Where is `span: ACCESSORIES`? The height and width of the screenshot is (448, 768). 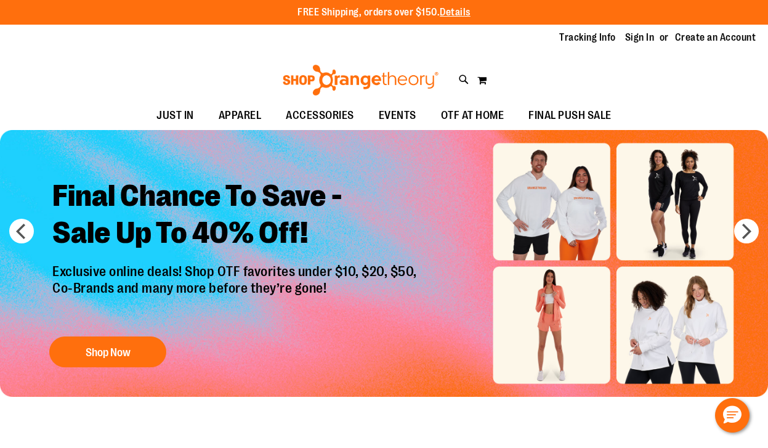 span: ACCESSORIES is located at coordinates (320, 115).